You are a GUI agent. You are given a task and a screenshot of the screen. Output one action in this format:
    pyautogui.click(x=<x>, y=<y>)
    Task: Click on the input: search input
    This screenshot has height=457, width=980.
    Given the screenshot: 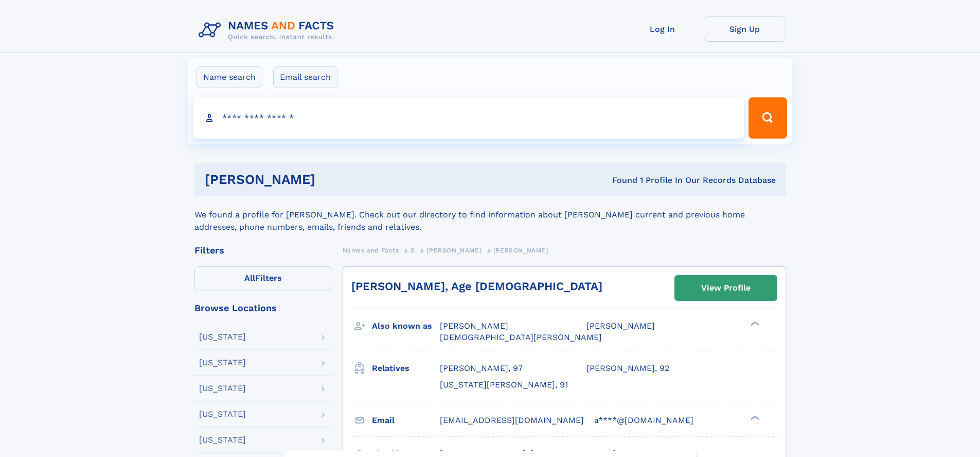 What is the action you would take?
    pyautogui.click(x=468, y=118)
    